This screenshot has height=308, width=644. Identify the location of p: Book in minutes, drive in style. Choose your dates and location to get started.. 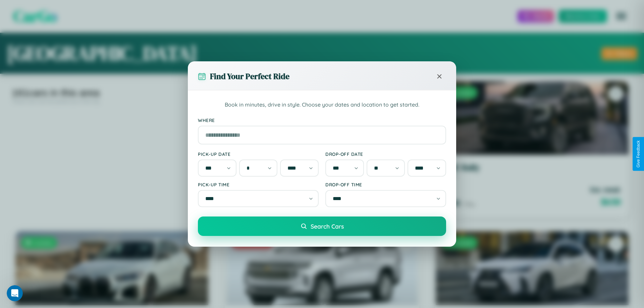
(322, 105).